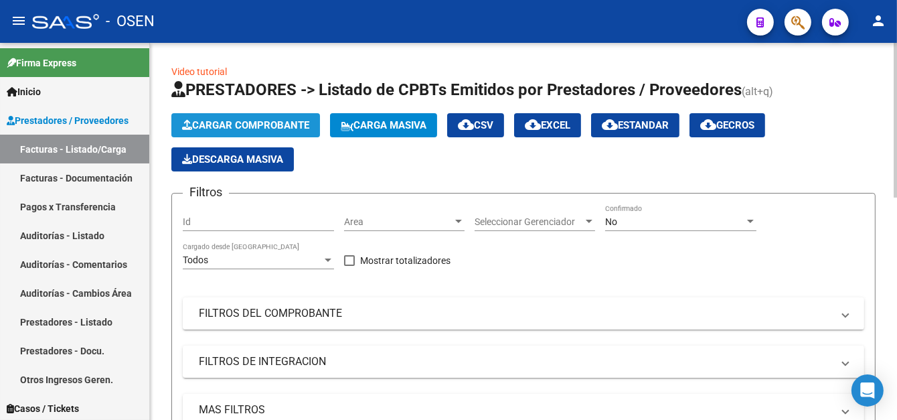  I want to click on button: Gecros, so click(727, 125).